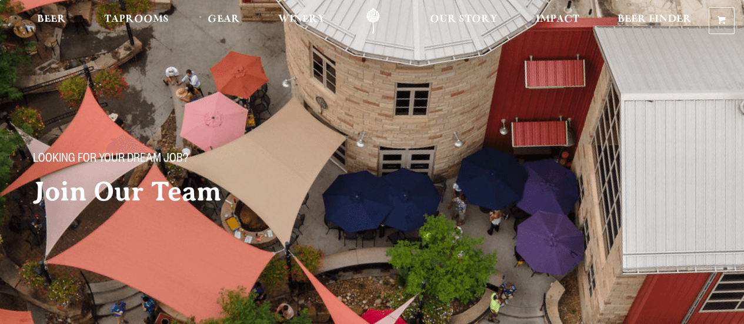  Describe the element at coordinates (655, 19) in the screenshot. I see `span: Beer Finder` at that location.